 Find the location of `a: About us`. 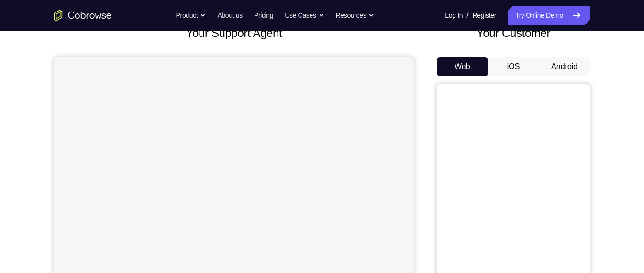

a: About us is located at coordinates (230, 15).